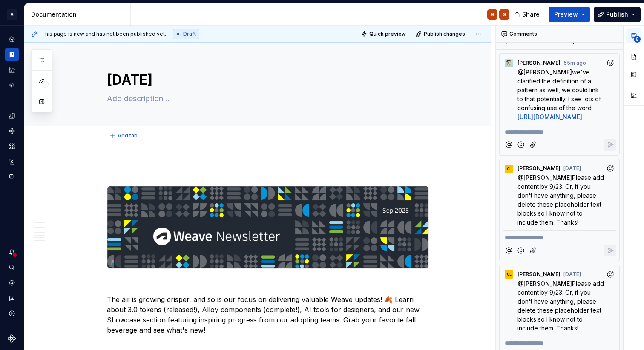  Describe the element at coordinates (12, 147) in the screenshot. I see `div: Assets` at that location.